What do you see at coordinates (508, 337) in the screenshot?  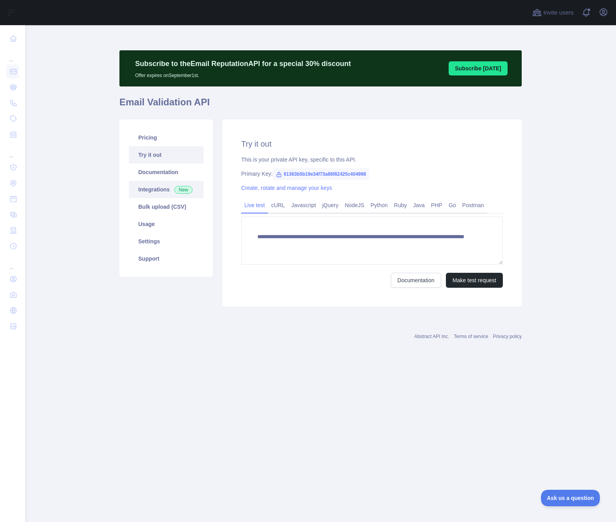 I see `a: Privacy policy` at bounding box center [508, 337].